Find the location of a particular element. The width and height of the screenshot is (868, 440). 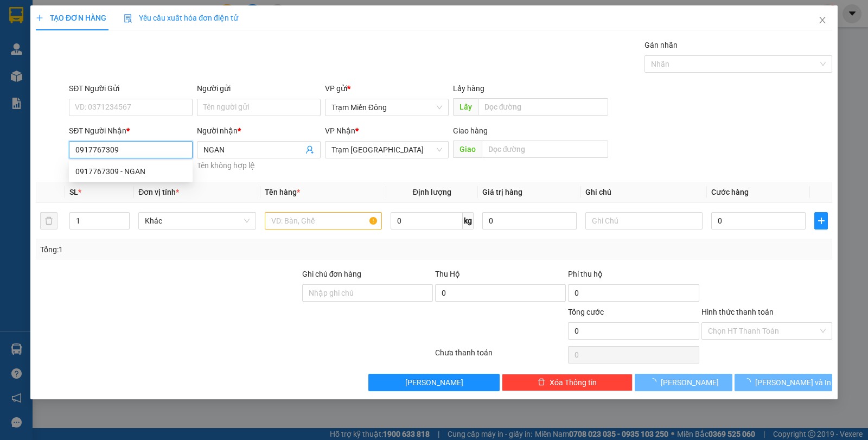

div: Tổng: 1 is located at coordinates (188, 249).